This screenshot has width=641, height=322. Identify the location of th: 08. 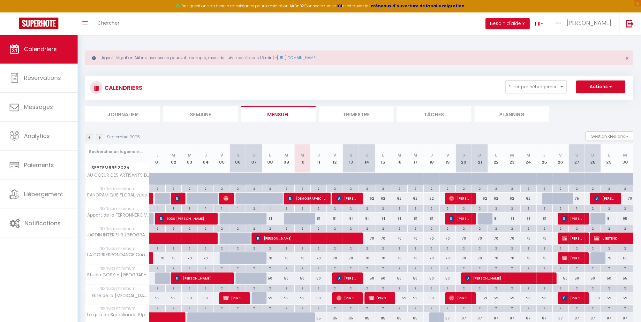
(270, 158).